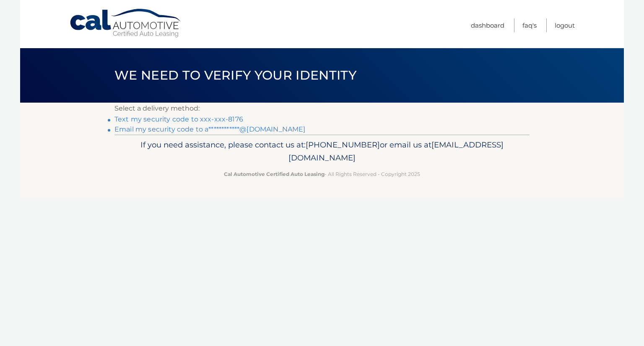  I want to click on a: Cal Automotive, so click(126, 23).